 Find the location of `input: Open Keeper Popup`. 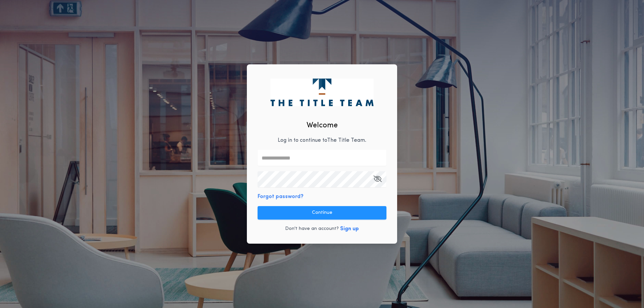

input: Open Keeper Popup is located at coordinates (322, 180).